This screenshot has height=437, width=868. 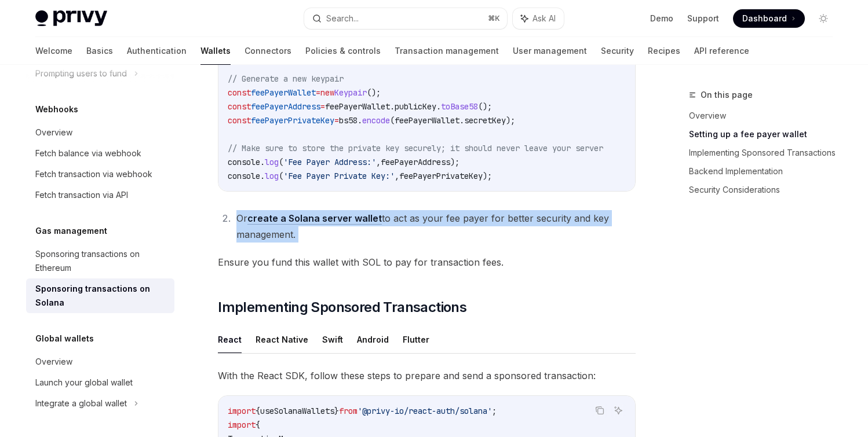 What do you see at coordinates (373, 339) in the screenshot?
I see `button: Android` at bounding box center [373, 339].